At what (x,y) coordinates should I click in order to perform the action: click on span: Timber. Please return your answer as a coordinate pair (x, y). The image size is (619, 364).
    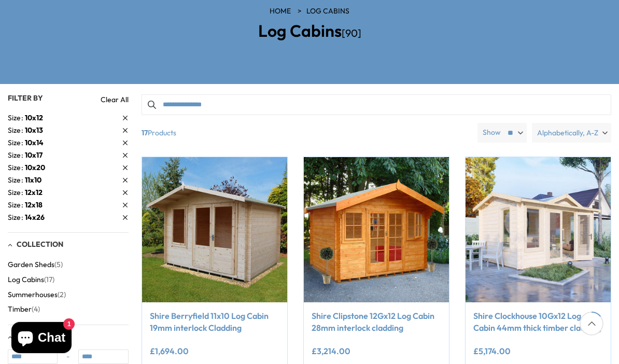
    Looking at the image, I should click on (20, 309).